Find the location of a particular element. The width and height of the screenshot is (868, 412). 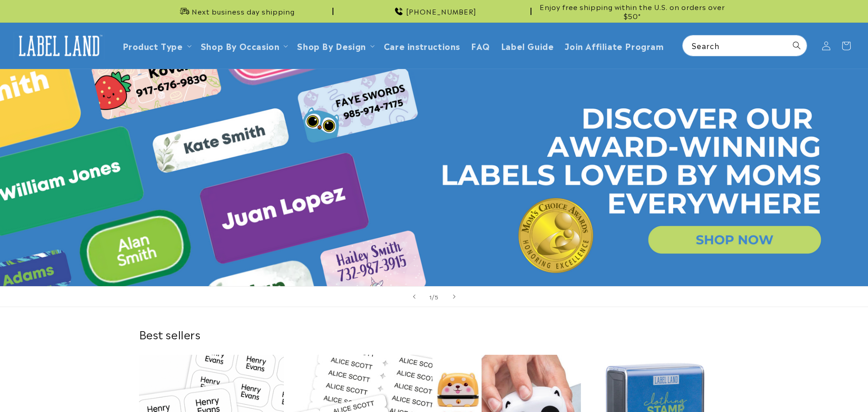

span: FAQ is located at coordinates (481, 45).